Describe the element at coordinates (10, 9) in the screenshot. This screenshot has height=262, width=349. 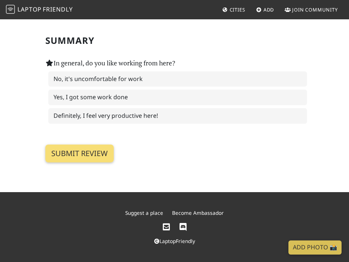
I see `img: LaptopFriendly` at that location.